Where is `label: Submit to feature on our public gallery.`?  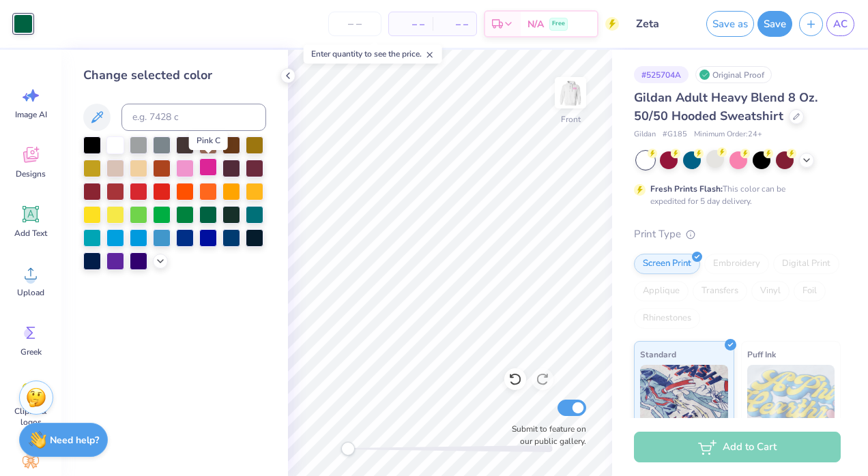 label: Submit to feature on our public gallery. is located at coordinates (545, 435).